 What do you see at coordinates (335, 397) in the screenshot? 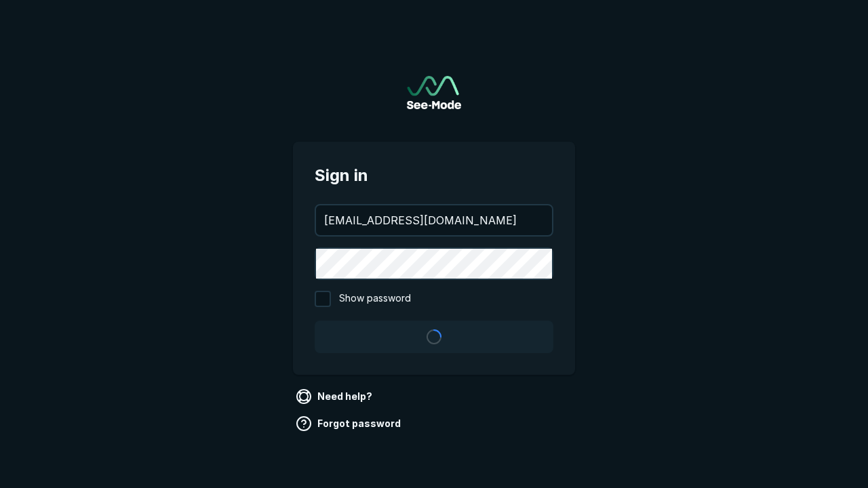
I see `a: Need help?` at bounding box center [335, 397].